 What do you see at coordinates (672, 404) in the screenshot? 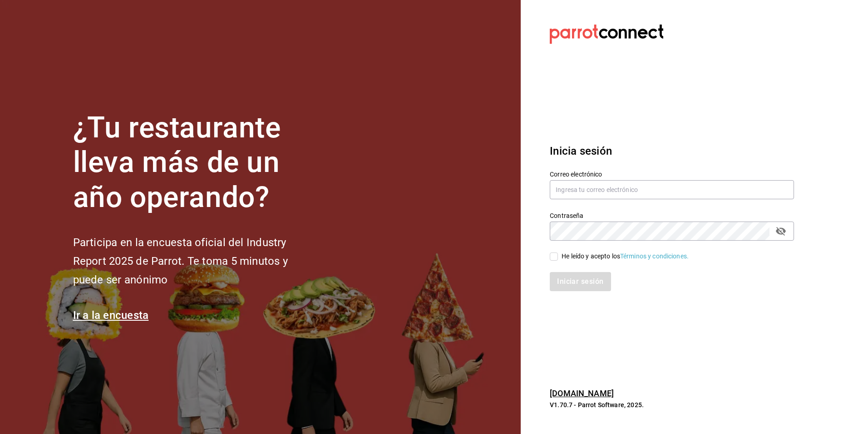
I see `p: V1.70.7 - Parrot Software, 2025.` at bounding box center [672, 404].